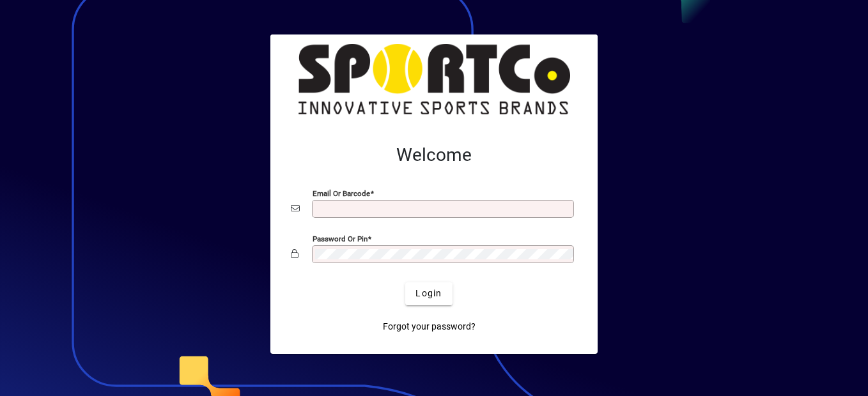  I want to click on h2: Welcome, so click(434, 156).